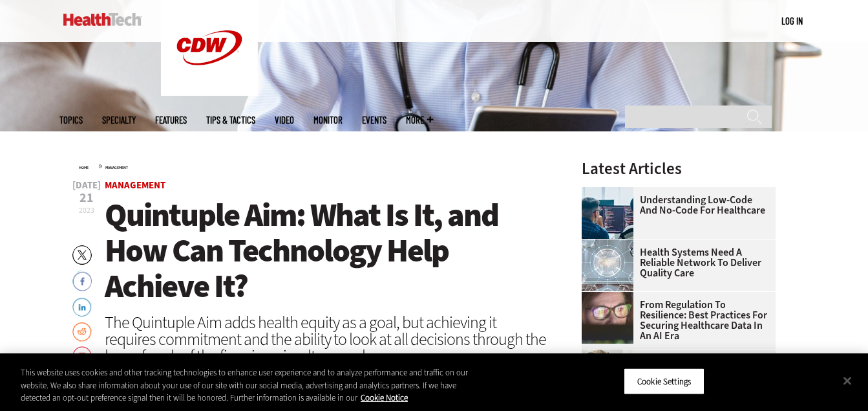  I want to click on span: 21, so click(87, 198).